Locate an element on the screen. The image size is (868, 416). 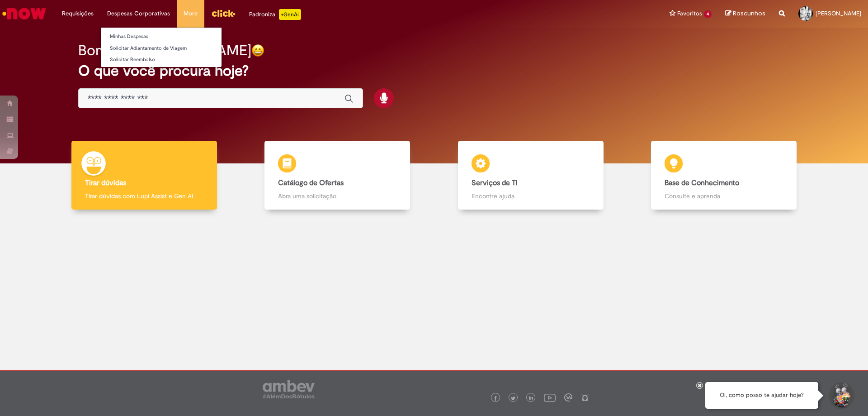
img: logo_footer_linkedin.png is located at coordinates (531, 398).